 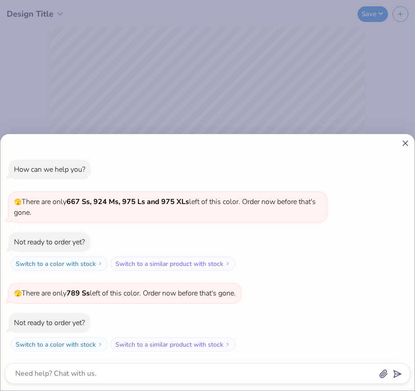 What do you see at coordinates (49, 170) in the screenshot?
I see `div: How can we help you?` at bounding box center [49, 170].